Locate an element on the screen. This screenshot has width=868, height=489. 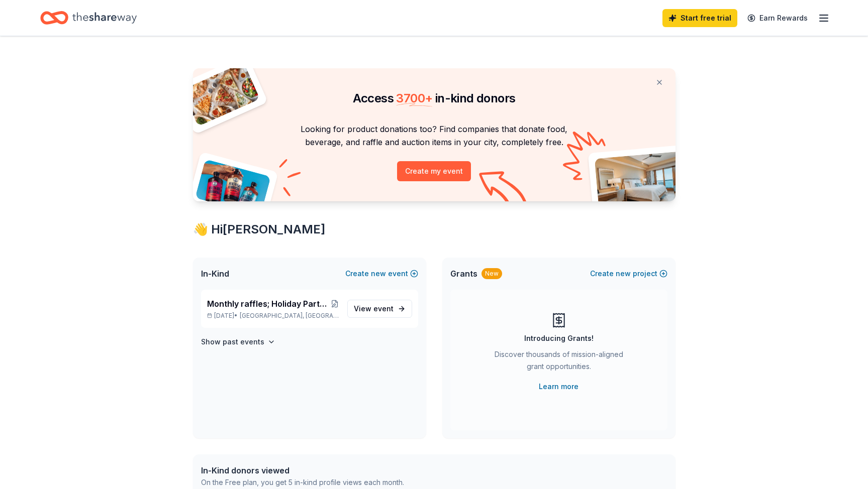
span: 3700 + is located at coordinates (414, 98).